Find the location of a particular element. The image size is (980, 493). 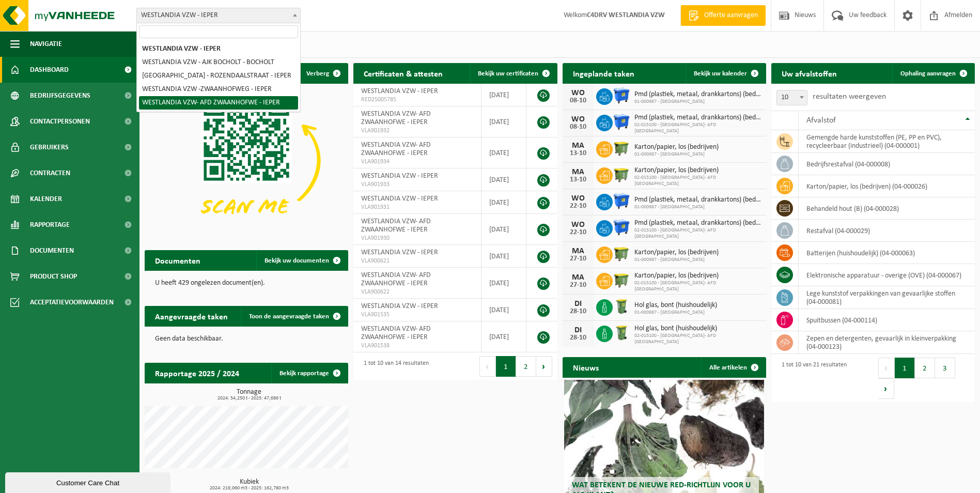

span: VLA901933 is located at coordinates (417, 185).